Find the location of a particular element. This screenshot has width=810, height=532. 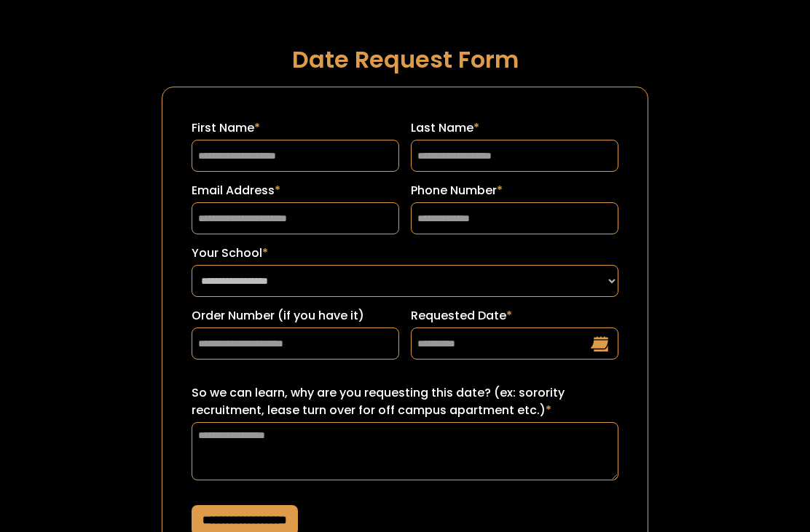

label: Last Name is located at coordinates (514, 128).